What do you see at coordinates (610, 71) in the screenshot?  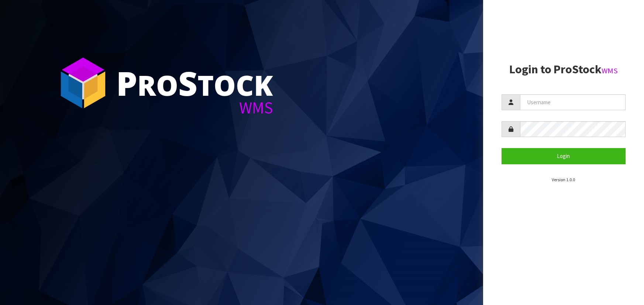 I see `small: WMS` at bounding box center [610, 71].